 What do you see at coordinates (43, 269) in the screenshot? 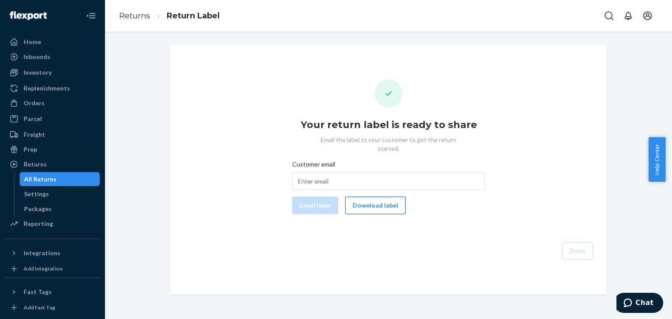
I see `div: Add Integration` at bounding box center [43, 269].